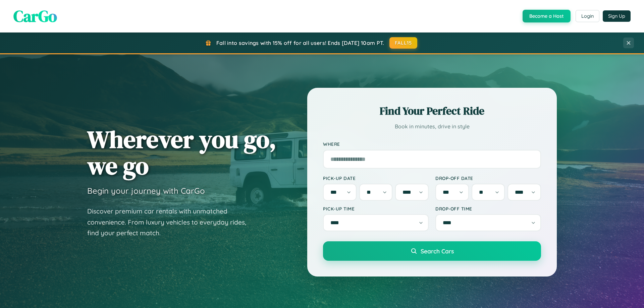  Describe the element at coordinates (432, 144) in the screenshot. I see `label: Where` at that location.